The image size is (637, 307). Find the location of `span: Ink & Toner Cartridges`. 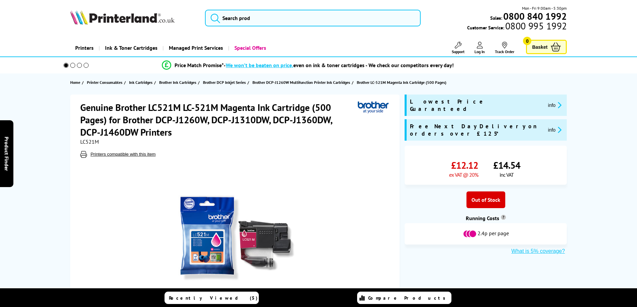

span: Ink & Toner Cartridges is located at coordinates (131, 48).